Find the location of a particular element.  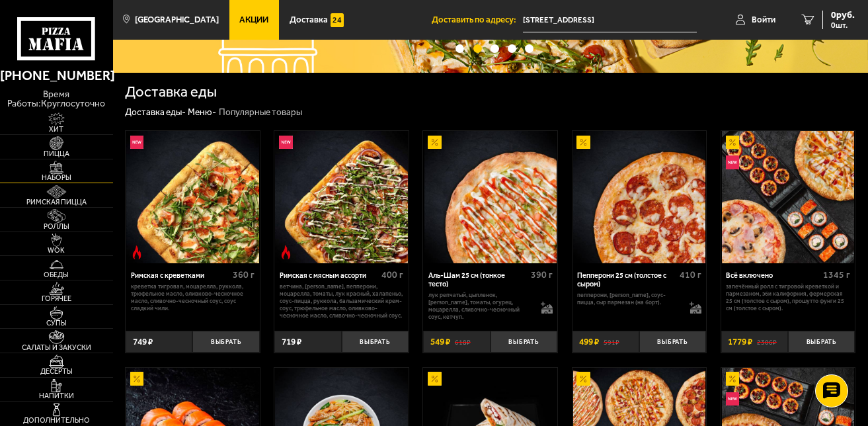

span: 749 ₽ is located at coordinates (142, 342).